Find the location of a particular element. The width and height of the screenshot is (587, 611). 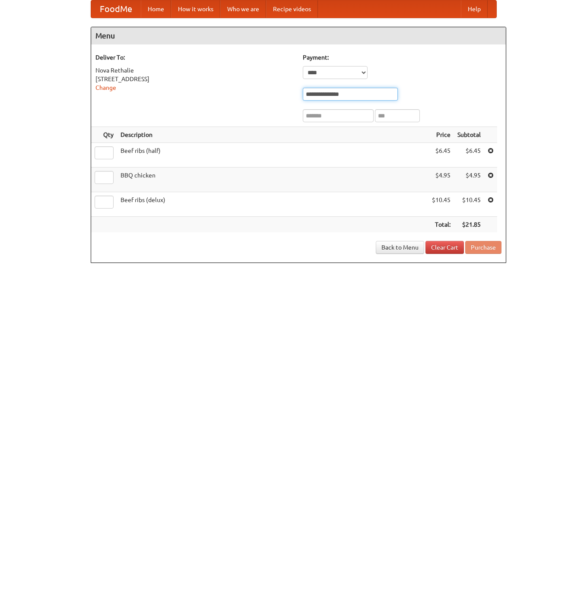

td: Beef ribs (delux) is located at coordinates (273, 204).